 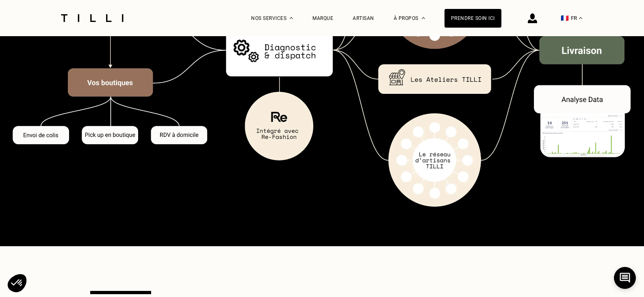 What do you see at coordinates (363, 18) in the screenshot?
I see `a: Artisan` at bounding box center [363, 18].